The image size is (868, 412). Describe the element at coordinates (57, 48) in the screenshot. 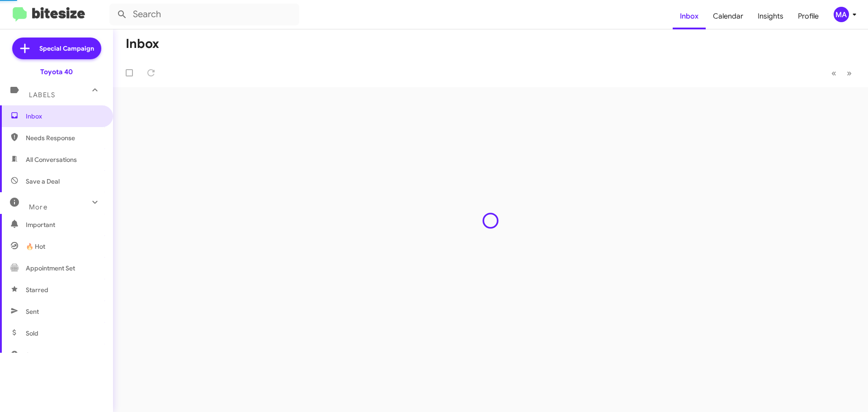

I see `a: Special Campaign` at that location.